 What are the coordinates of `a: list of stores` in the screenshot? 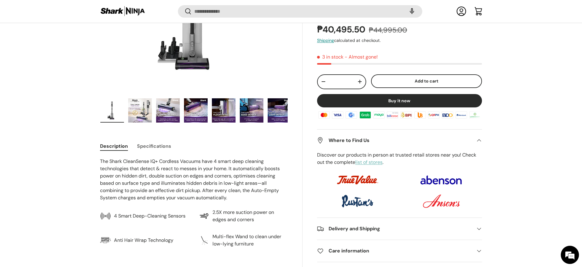 It's located at (369, 162).